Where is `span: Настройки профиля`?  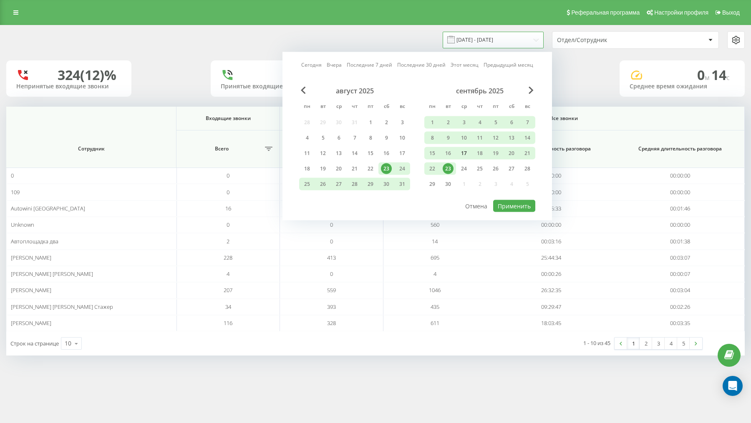
span: Настройки профиля is located at coordinates (681, 13).